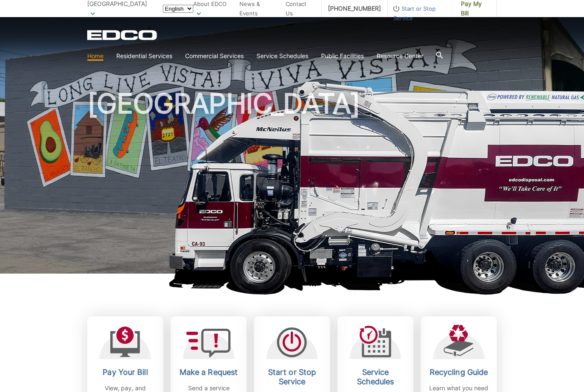 The width and height of the screenshot is (584, 392). What do you see at coordinates (400, 56) in the screenshot?
I see `a: Resource Center` at bounding box center [400, 56].